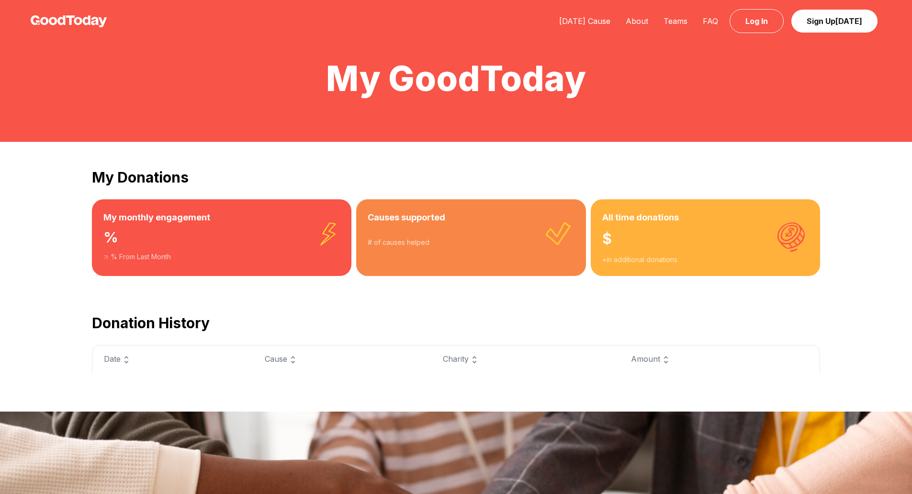 Image resolution: width=912 pixels, height=494 pixels. Describe the element at coordinates (471, 217) in the screenshot. I see `h3: Causes supported` at that location.